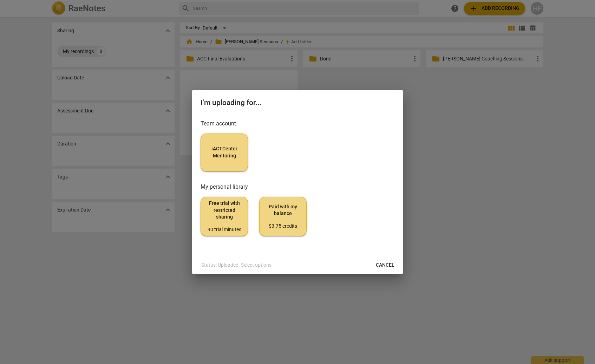 Image resolution: width=595 pixels, height=364 pixels. What do you see at coordinates (385, 265) in the screenshot?
I see `span: Cancel` at bounding box center [385, 265].